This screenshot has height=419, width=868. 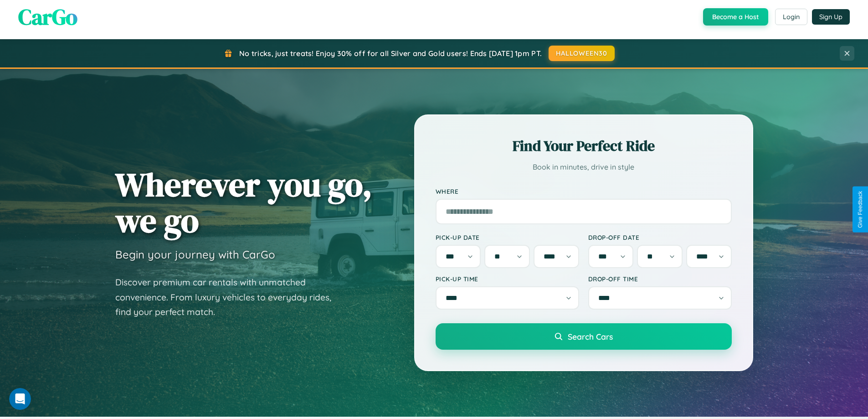 What do you see at coordinates (507, 237) in the screenshot?
I see `label: Pick-up Date` at bounding box center [507, 237].